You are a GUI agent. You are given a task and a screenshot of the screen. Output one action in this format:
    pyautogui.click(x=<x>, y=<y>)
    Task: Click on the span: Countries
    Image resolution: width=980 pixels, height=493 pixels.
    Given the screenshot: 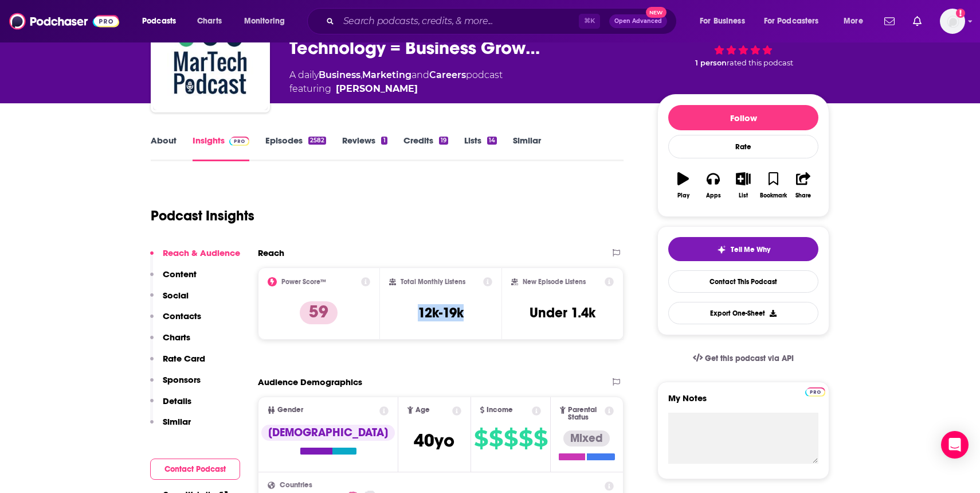 What is the action you would take?
    pyautogui.click(x=296, y=485)
    